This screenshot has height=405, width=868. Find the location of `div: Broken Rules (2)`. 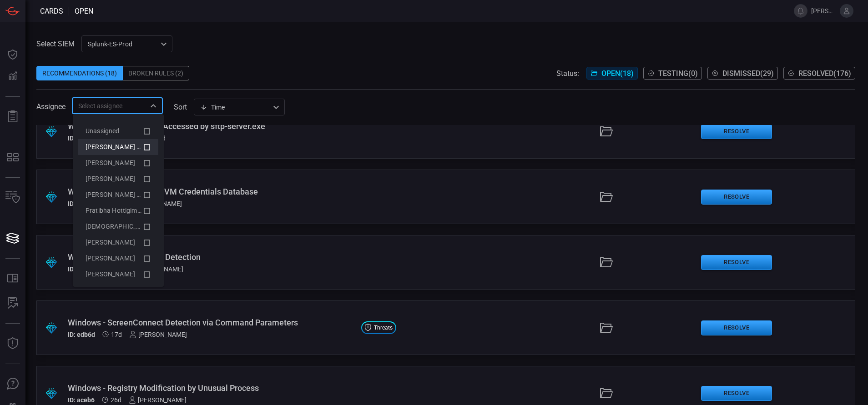

div: Broken Rules (2) is located at coordinates (156, 73).